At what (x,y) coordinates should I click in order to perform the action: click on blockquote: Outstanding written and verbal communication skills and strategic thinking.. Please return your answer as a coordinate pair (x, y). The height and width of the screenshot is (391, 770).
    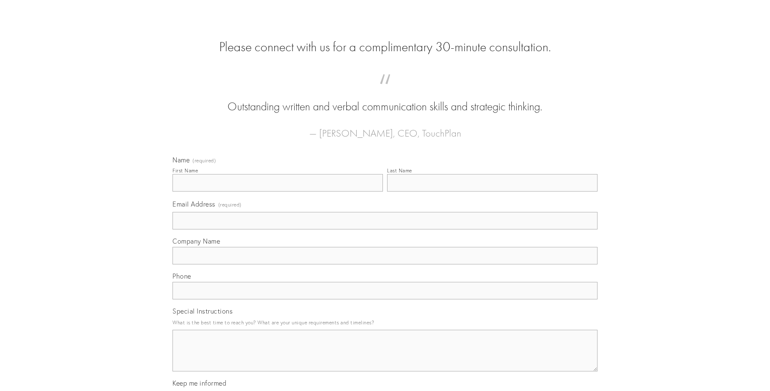
    Looking at the image, I should click on (385, 99).